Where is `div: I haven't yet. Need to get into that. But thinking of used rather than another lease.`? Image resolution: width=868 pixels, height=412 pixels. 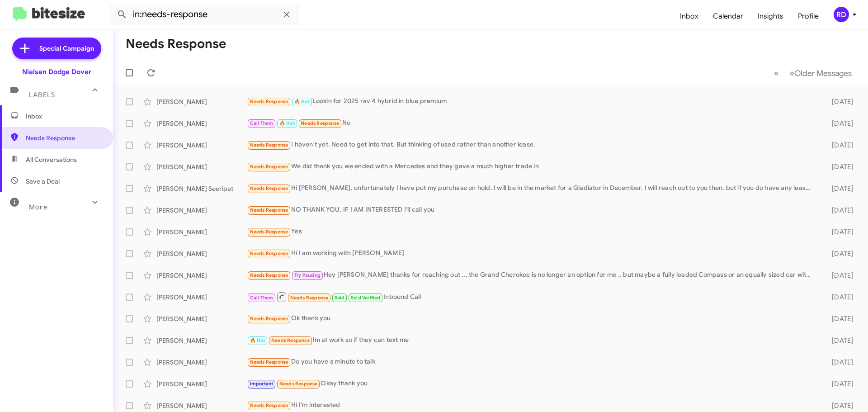
div: I haven't yet. Need to get into that. But thinking of used rather than another lease. is located at coordinates (532, 145).